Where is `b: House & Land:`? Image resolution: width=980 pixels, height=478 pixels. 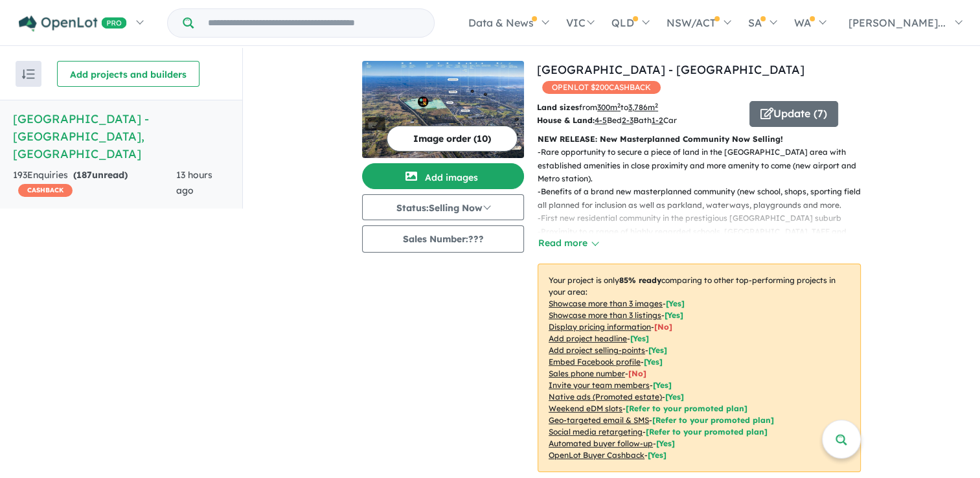 b: House & Land: is located at coordinates (565, 120).